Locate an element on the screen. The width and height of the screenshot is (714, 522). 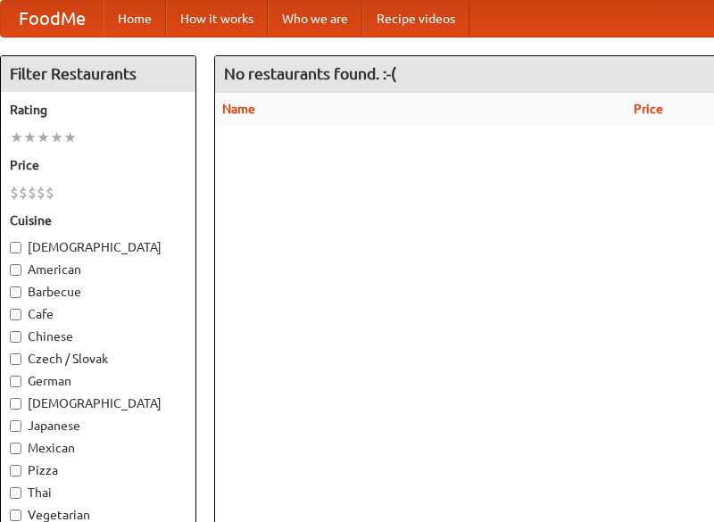
a: Who we are is located at coordinates (315, 19).